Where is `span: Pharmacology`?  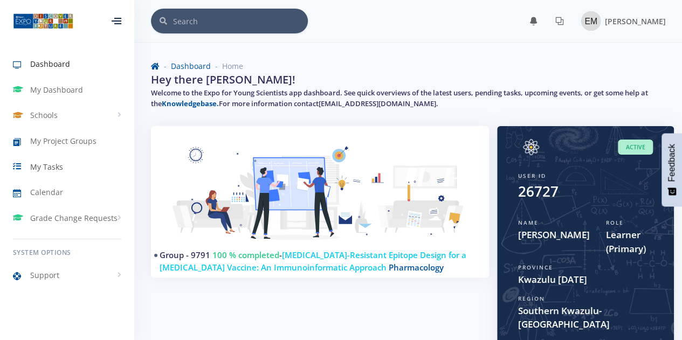 span: Pharmacology is located at coordinates (416, 267).